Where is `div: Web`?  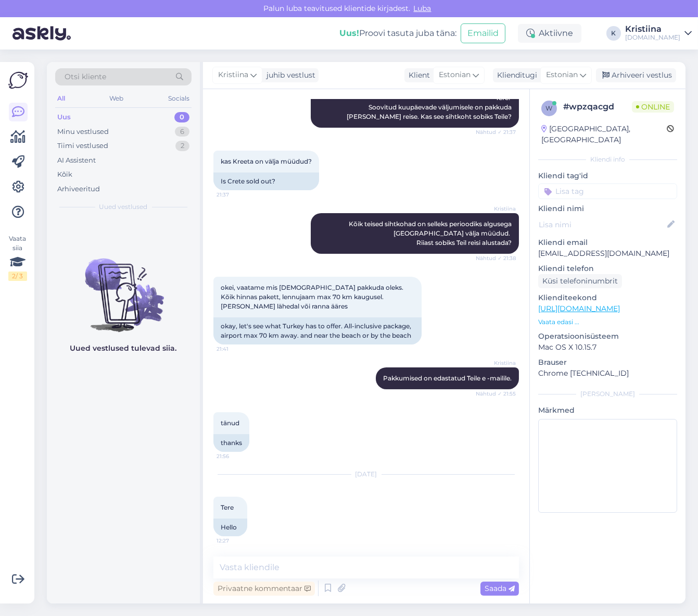
div: Web is located at coordinates (116, 98).